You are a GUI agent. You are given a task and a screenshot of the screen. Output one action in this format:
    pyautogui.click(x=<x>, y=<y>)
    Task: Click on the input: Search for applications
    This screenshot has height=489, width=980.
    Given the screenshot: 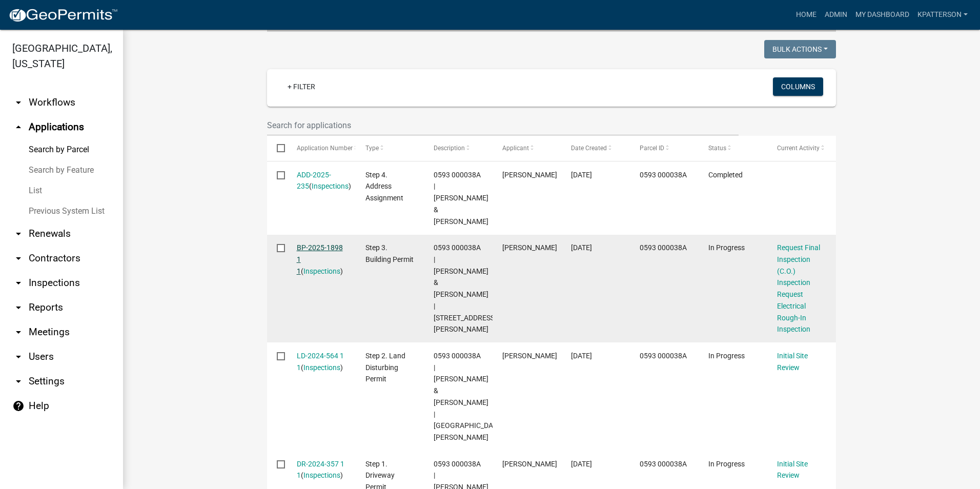 What is the action you would take?
    pyautogui.click(x=503, y=125)
    